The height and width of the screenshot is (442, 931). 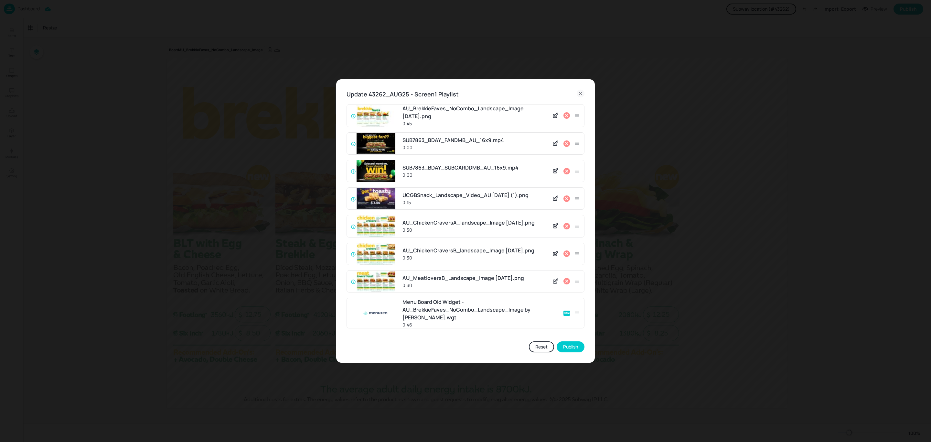 I want to click on img: KIiLG%2FUtYLwN379JQesPnQ%3D%3D, so click(x=376, y=143).